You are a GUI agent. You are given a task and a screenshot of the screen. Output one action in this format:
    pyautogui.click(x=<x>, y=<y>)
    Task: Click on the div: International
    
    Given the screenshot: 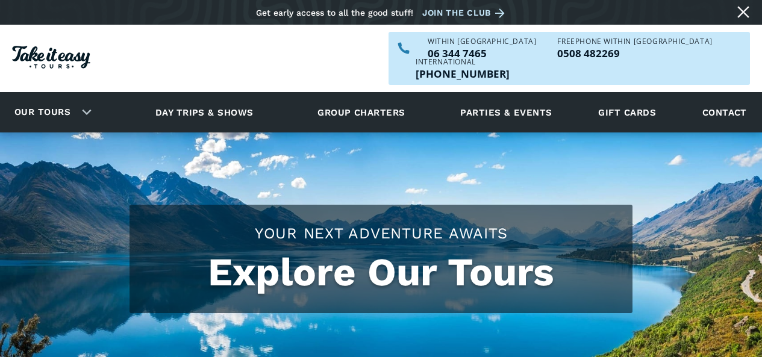 What is the action you would take?
    pyautogui.click(x=463, y=62)
    